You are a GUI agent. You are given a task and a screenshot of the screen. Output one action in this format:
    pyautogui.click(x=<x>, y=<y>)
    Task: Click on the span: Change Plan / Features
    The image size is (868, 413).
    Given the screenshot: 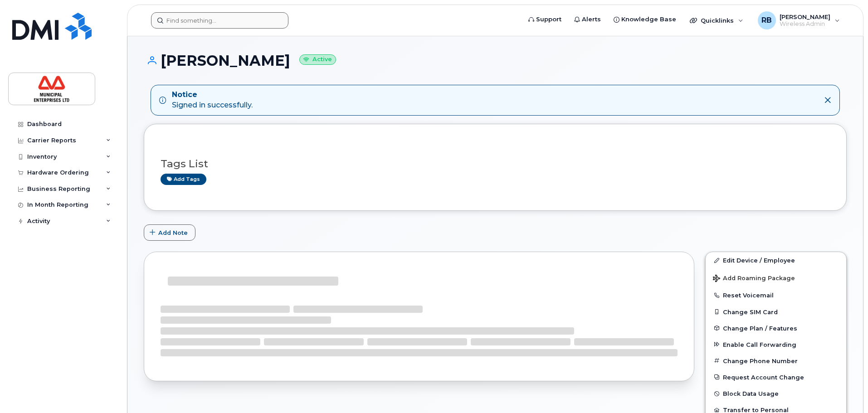 What is the action you would take?
    pyautogui.click(x=760, y=328)
    